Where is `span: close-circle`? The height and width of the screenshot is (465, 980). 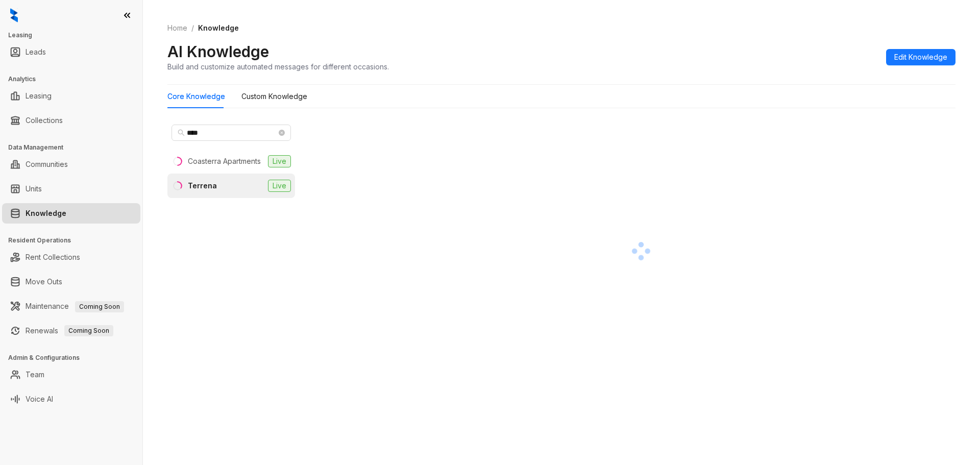 span: close-circle is located at coordinates (282, 133).